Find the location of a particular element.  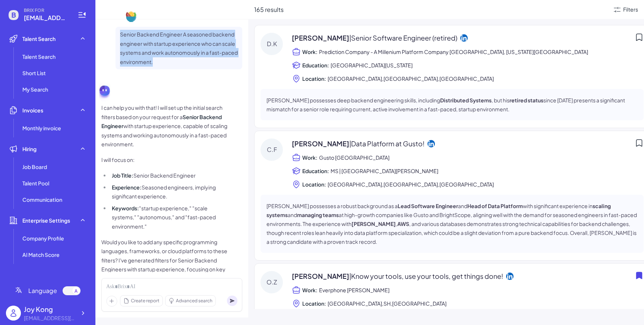

span: Hiring is located at coordinates (30, 149).